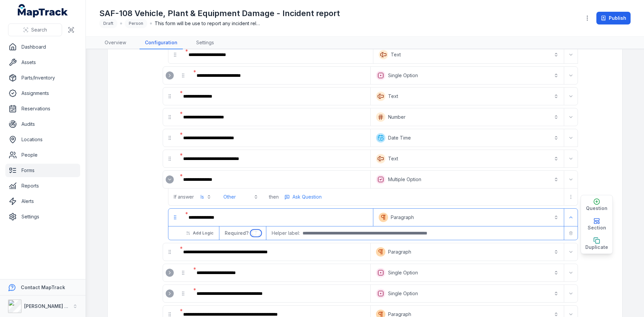 The width and height of the screenshot is (644, 317). I want to click on a: Audits, so click(43, 124).